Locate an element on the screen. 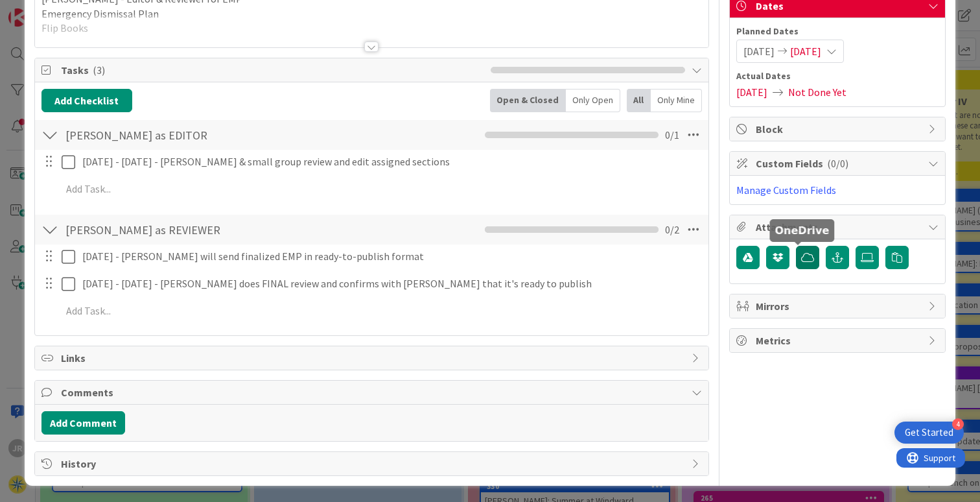 The width and height of the screenshot is (980, 502). span: Attachments is located at coordinates (839, 227).